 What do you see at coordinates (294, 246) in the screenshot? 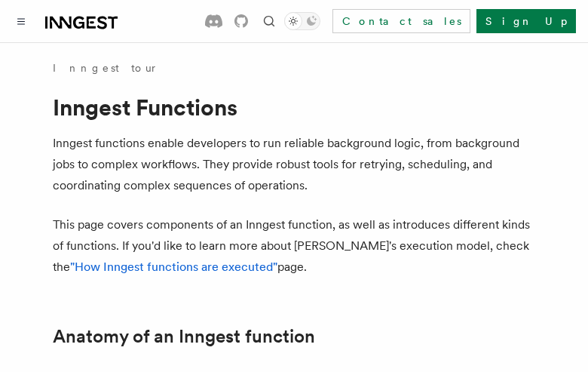
I see `p: This page covers components of an Inngest function, as well as introduces different kinds of func...` at bounding box center [294, 246].